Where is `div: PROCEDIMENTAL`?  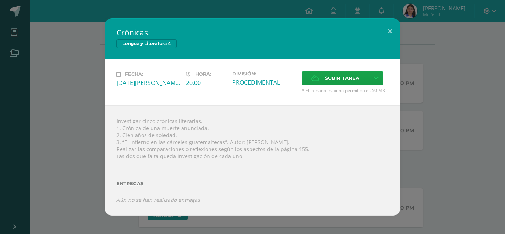 div: PROCEDIMENTAL is located at coordinates (264, 83).